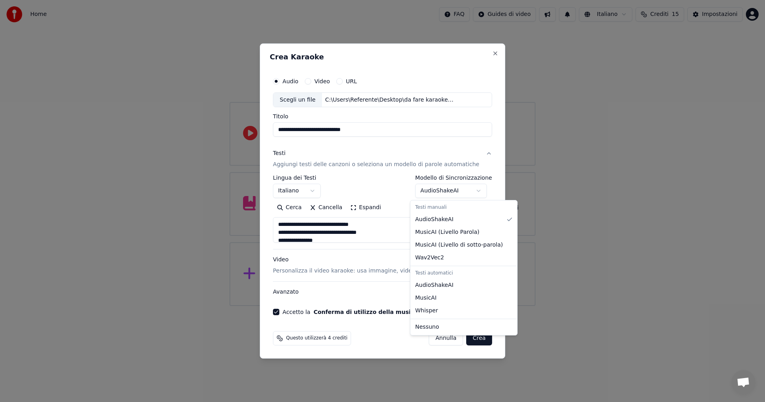  Describe the element at coordinates (289, 208) in the screenshot. I see `button: Cerca` at that location.